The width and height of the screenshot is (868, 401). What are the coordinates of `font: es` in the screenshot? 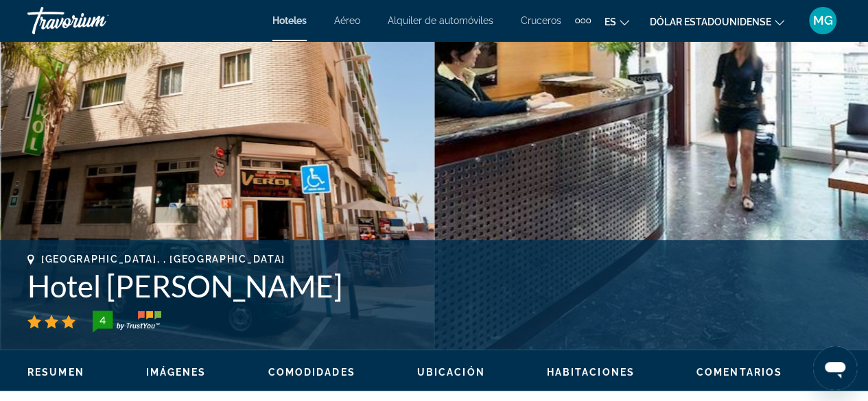 It's located at (610, 22).